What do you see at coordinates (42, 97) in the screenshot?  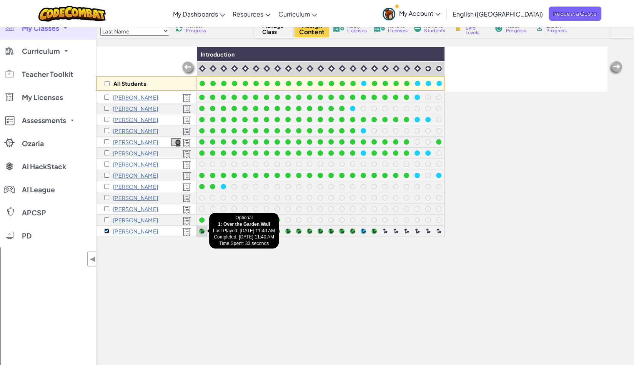 I see `span: My Licenses` at bounding box center [42, 97].